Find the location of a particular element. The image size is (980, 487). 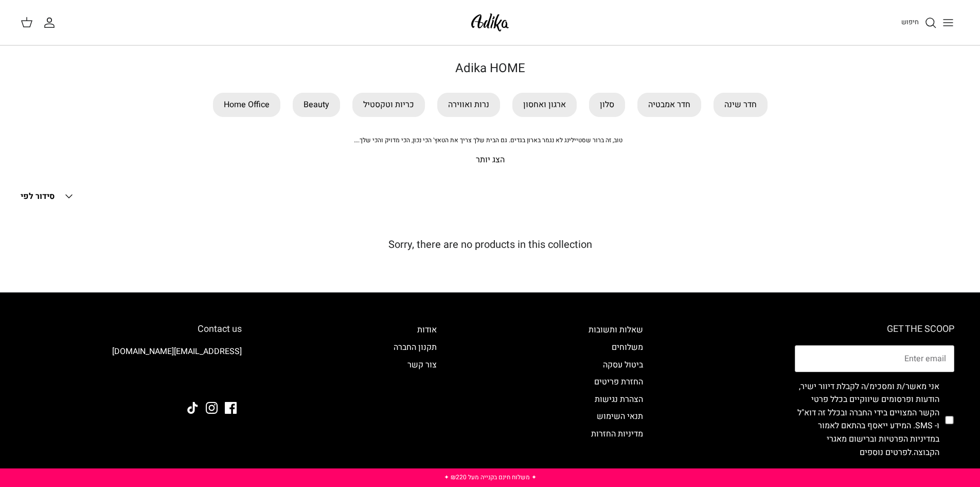

input: Email is located at coordinates (875, 358).